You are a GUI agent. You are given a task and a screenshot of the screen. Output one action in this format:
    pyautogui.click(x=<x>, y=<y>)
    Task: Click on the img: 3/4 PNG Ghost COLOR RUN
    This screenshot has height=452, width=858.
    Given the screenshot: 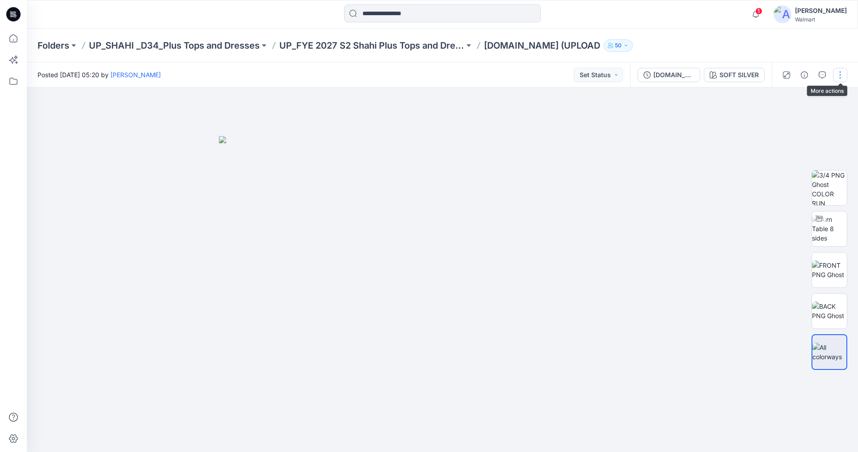 What is the action you would take?
    pyautogui.click(x=829, y=188)
    